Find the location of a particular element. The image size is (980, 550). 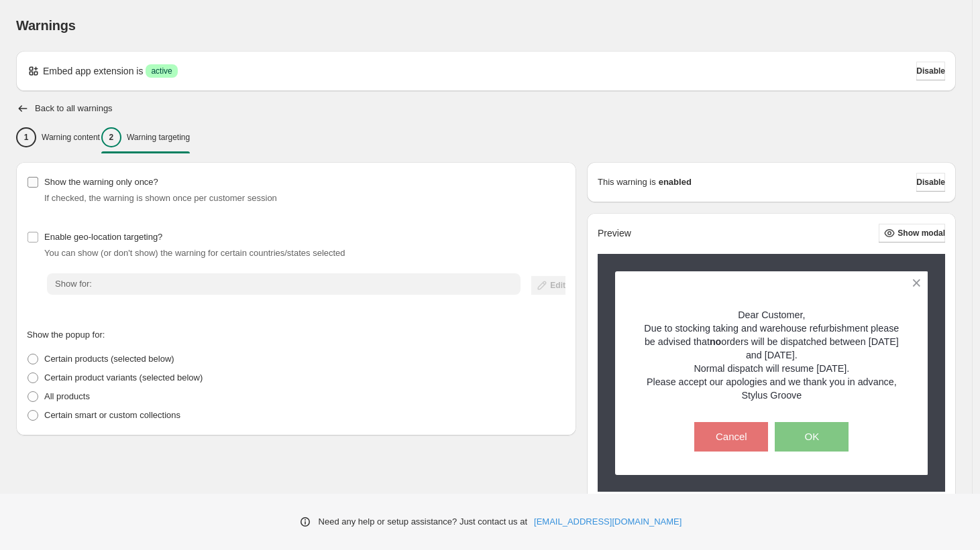

p: Warning content is located at coordinates (70, 138).